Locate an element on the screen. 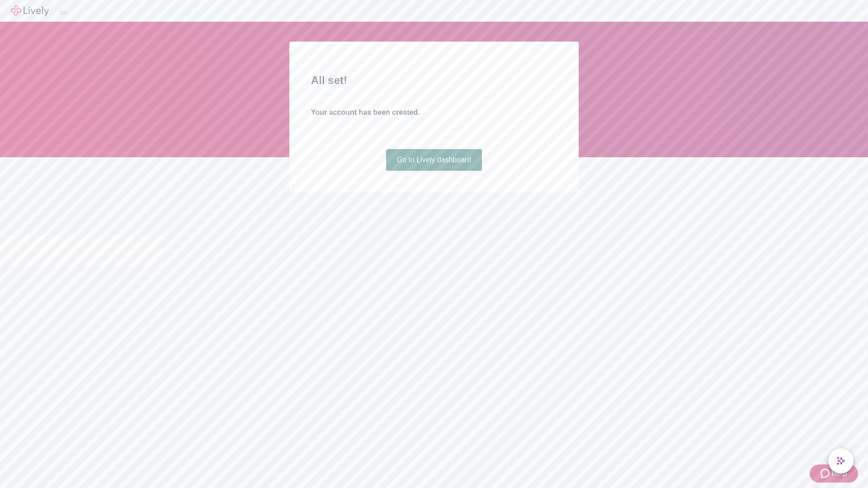 The image size is (868, 488). button: Log out is located at coordinates (63, 13).